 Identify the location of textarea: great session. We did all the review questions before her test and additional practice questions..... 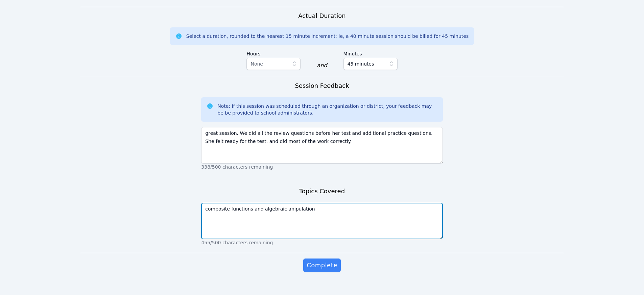
(322, 145).